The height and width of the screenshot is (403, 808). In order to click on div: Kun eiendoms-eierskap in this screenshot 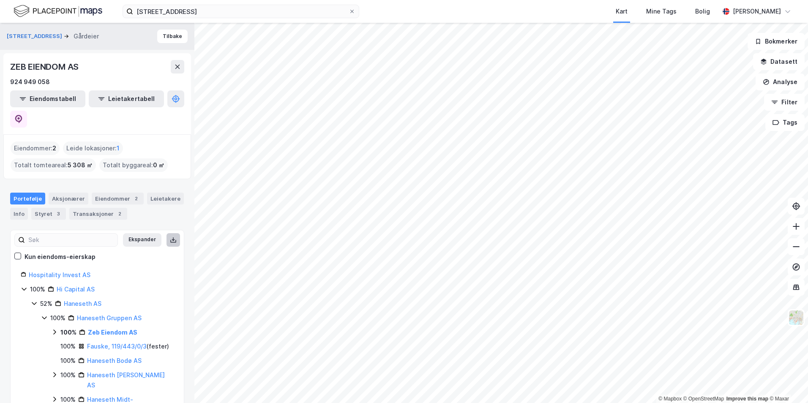, I will do `click(60, 257)`.